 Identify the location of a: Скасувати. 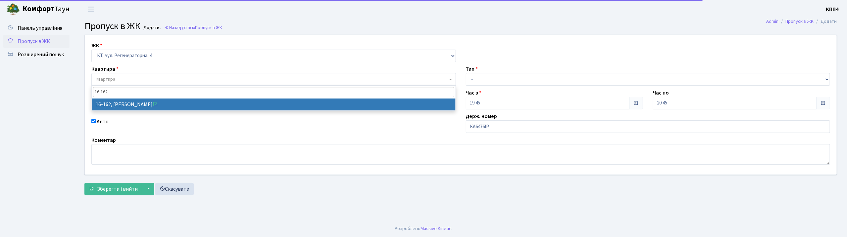
(174, 189).